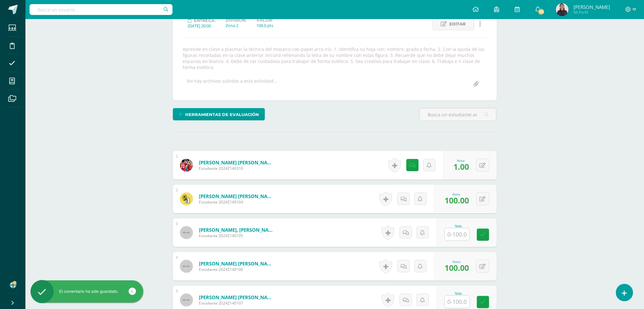  Describe the element at coordinates (461, 167) in the screenshot. I see `span: 1.00` at that location.